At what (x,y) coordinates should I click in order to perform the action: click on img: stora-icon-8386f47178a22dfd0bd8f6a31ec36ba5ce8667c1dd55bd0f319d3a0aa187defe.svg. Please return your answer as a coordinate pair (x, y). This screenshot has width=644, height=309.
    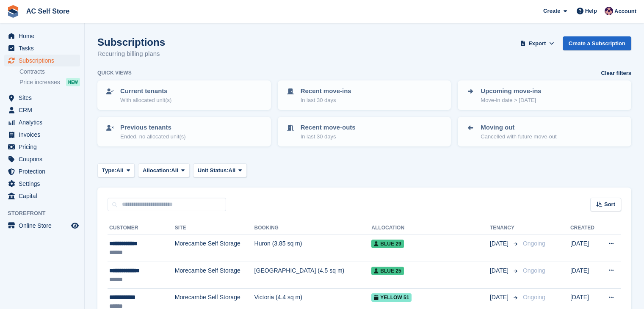
    Looking at the image, I should click on (13, 12).